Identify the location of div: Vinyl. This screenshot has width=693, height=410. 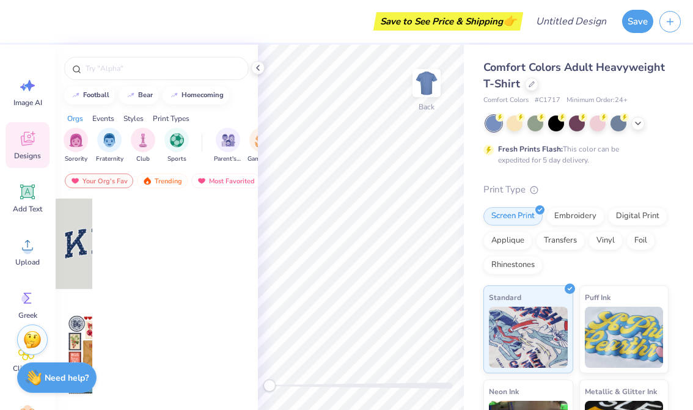
(606, 241).